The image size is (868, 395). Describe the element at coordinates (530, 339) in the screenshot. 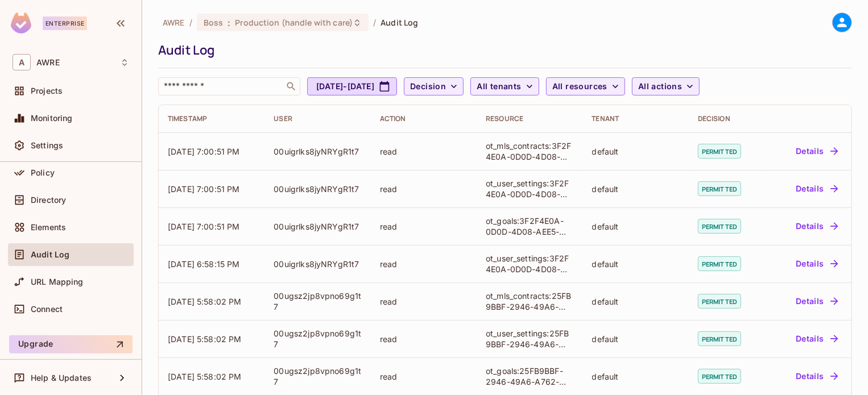

I see `div: ot_user_settings:25FB9BBF-2946-49A6-A762-83D1AE5D9052` at that location.